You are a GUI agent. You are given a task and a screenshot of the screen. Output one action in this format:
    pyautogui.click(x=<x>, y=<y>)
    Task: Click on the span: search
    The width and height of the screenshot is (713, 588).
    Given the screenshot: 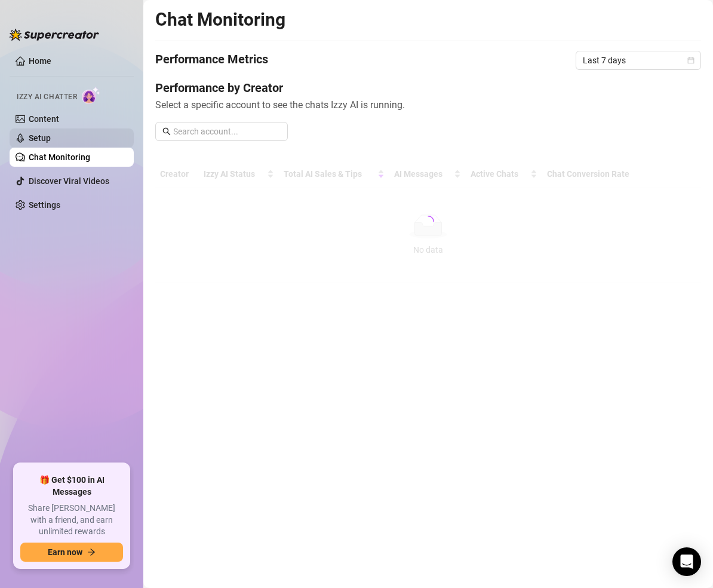 What is the action you would take?
    pyautogui.click(x=167, y=131)
    